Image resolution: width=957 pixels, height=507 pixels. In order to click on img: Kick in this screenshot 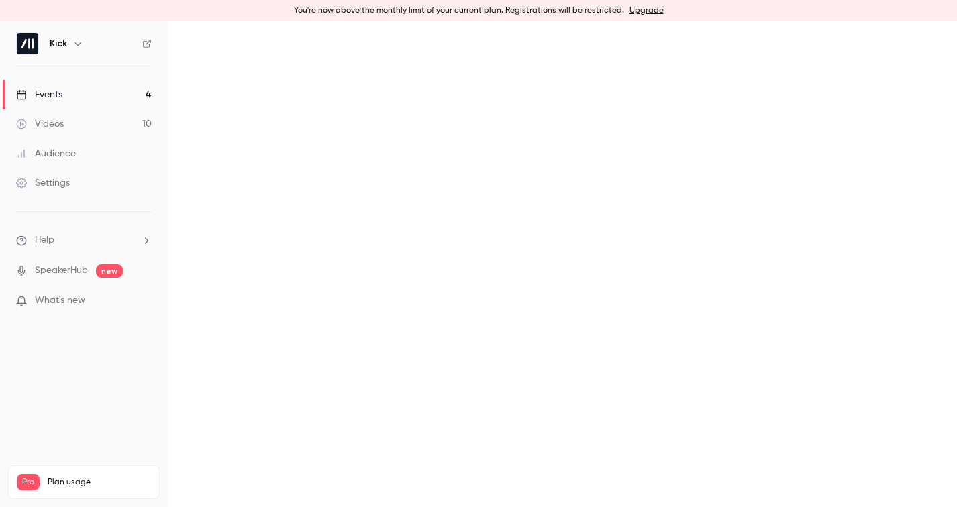, I will do `click(28, 44)`.